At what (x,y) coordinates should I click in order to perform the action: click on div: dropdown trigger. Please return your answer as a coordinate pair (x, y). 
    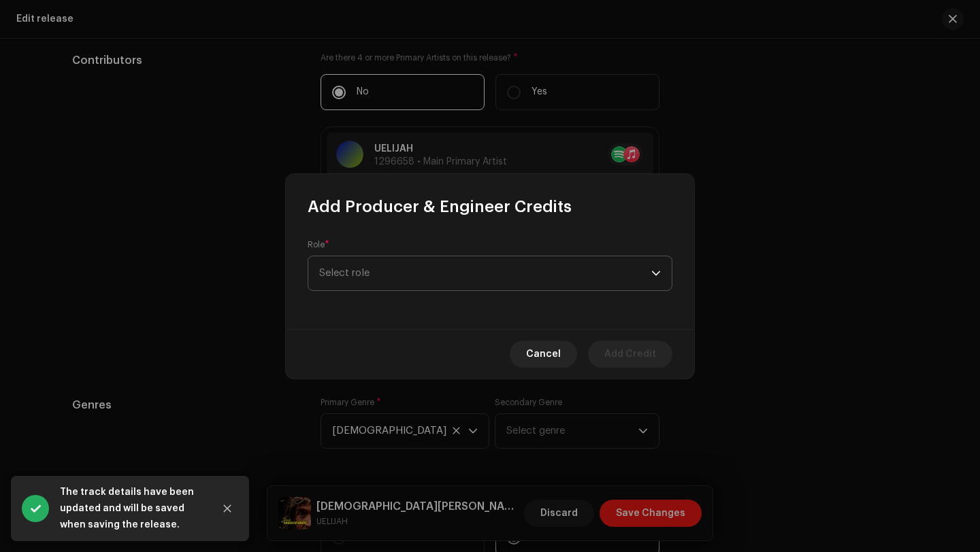
    Looking at the image, I should click on (656, 273).